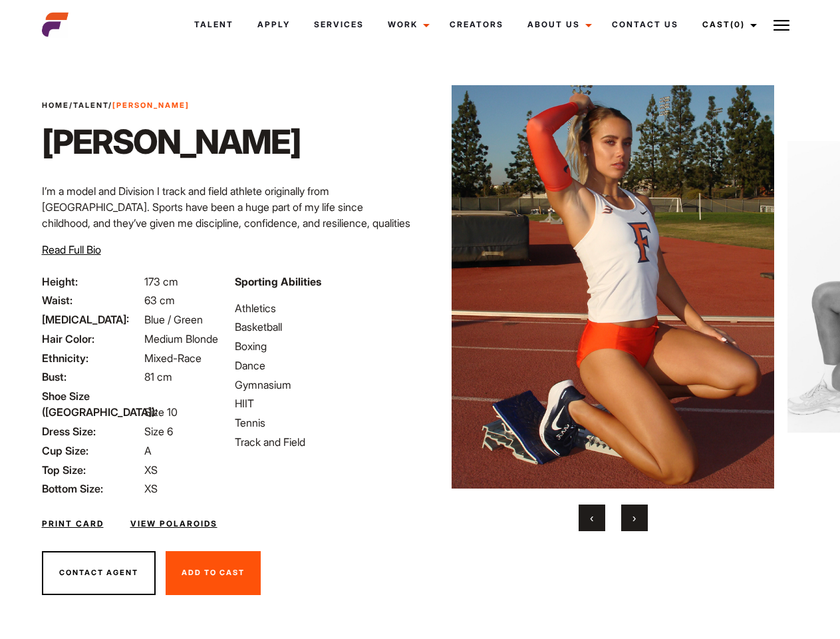 This screenshot has height=639, width=840. Describe the element at coordinates (71, 250) in the screenshot. I see `button: Read Full Bio` at that location.